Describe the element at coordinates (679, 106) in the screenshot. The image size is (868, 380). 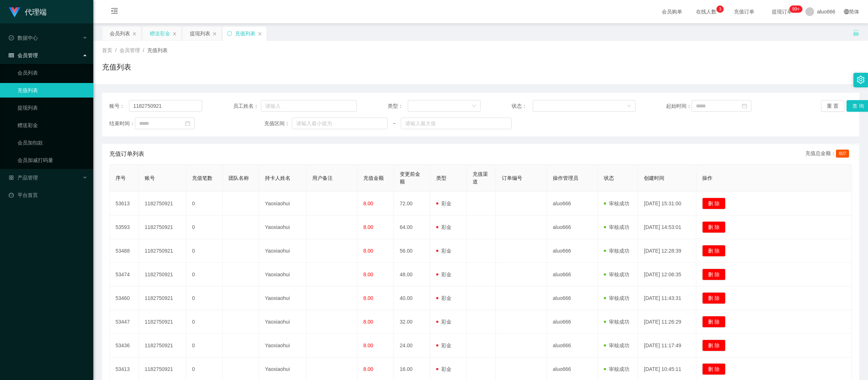
I see `span: 起始时间：` at that location.